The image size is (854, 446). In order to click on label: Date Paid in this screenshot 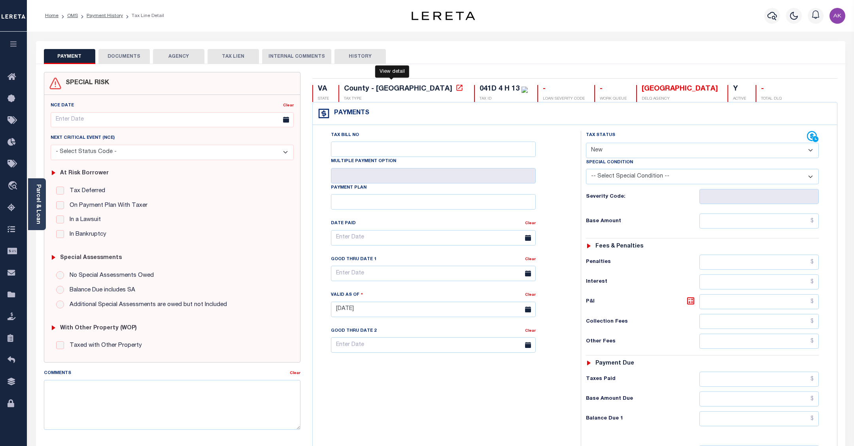, I will do `click(343, 223)`.